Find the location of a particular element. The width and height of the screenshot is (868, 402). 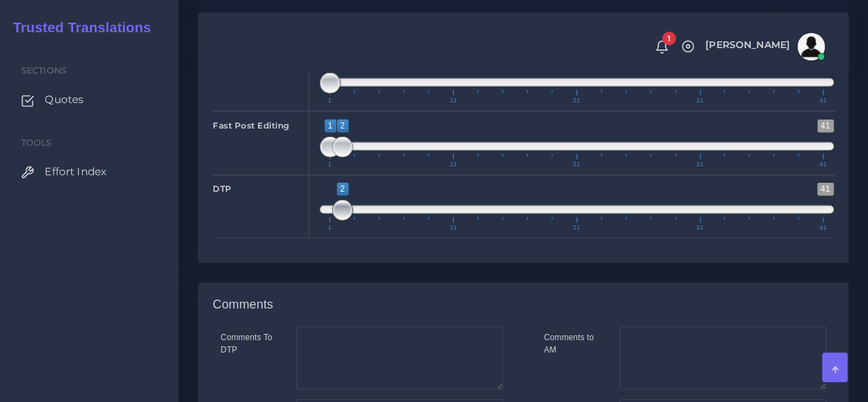

span: Sections is located at coordinates (44, 70).